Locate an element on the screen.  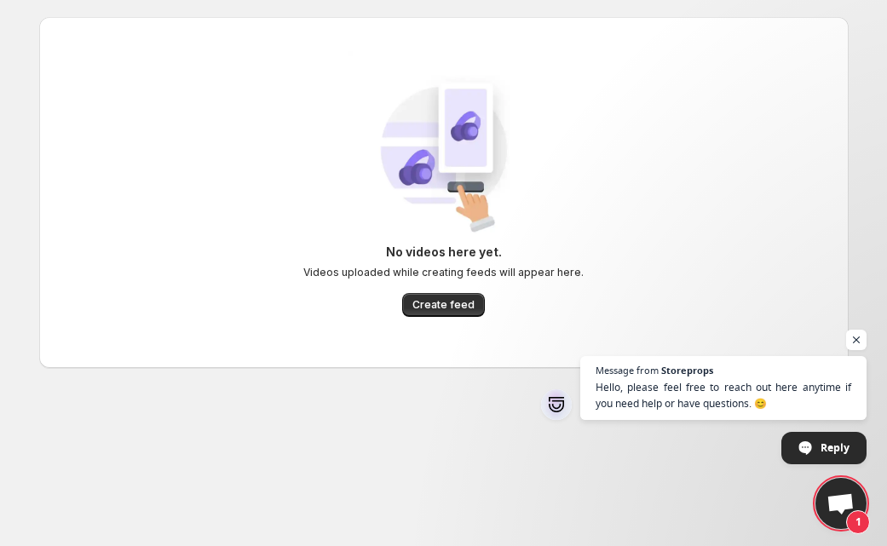
p: Videos uploaded while creating feeds will appear here. is located at coordinates (443, 273).